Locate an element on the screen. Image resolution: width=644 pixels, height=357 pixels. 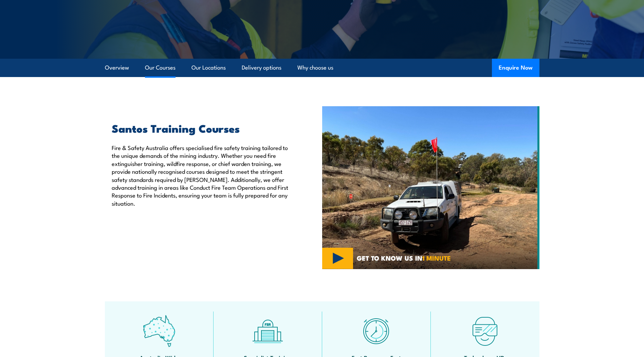
a: Why choose us is located at coordinates (316, 68).